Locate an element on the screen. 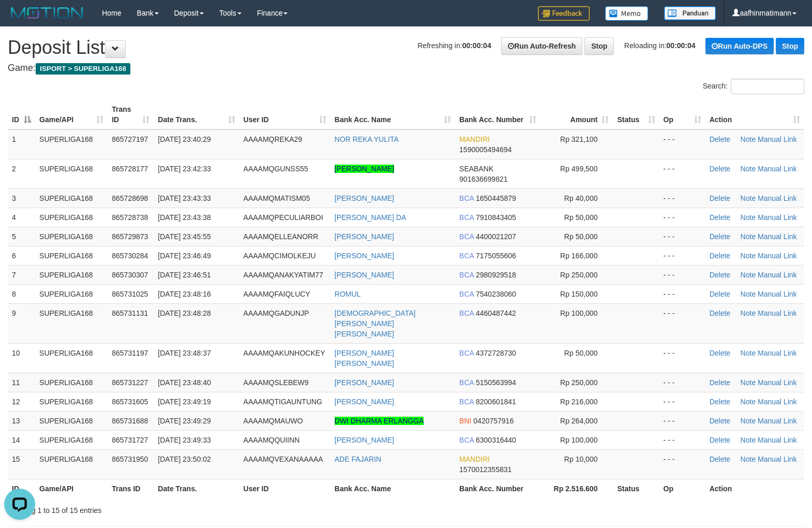 The width and height of the screenshot is (812, 528). span: Rp 264,000 is located at coordinates (578, 421).